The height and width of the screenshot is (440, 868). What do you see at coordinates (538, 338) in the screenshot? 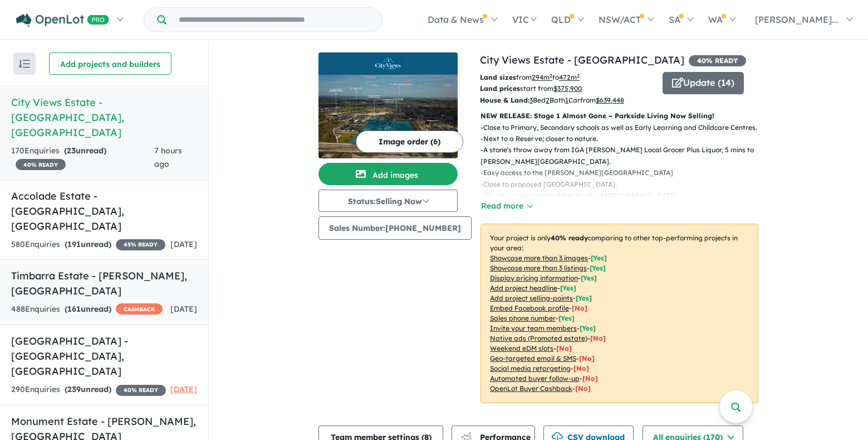
I see `u: Native ads (Promoted estate)` at bounding box center [538, 338].